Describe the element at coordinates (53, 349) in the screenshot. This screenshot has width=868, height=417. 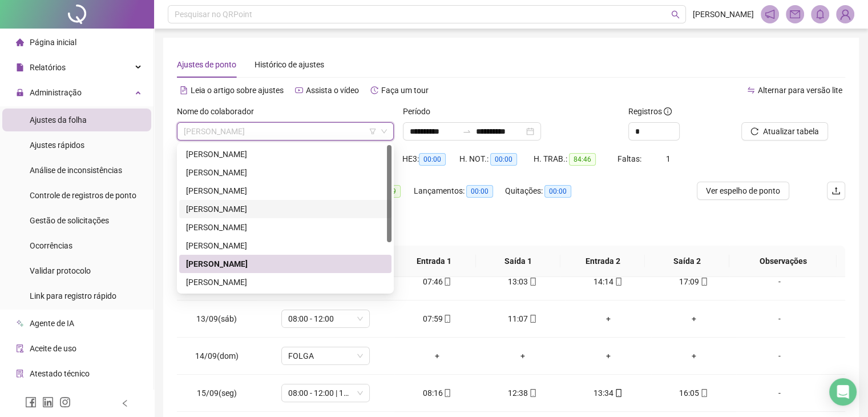
I see `span: Aceite de uso` at that location.